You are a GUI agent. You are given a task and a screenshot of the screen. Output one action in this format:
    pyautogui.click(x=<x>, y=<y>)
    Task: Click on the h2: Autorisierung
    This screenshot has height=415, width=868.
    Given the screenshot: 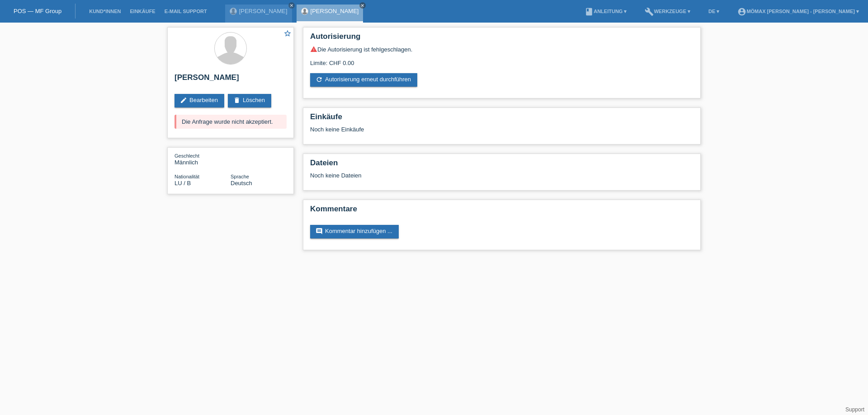 What is the action you would take?
    pyautogui.click(x=502, y=39)
    